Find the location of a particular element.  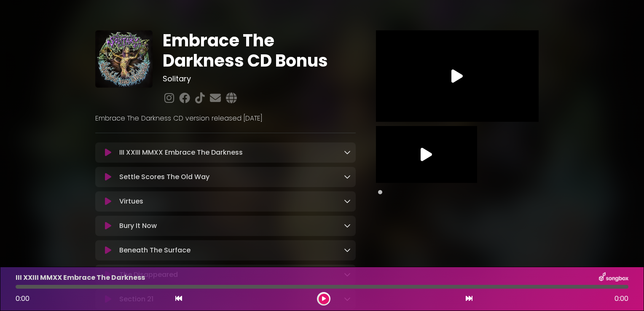

img: songbox-logo-white.png is located at coordinates (614, 278).